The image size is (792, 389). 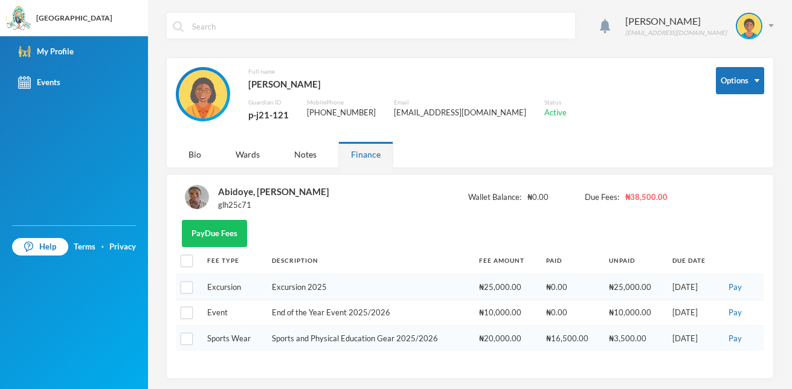 I want to click on div: My Profile, so click(x=46, y=51).